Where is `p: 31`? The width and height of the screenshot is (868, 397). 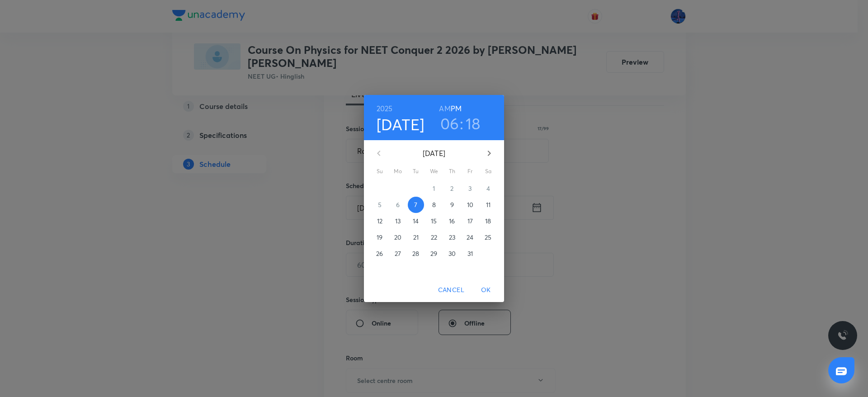
p: 31 is located at coordinates (470, 254).